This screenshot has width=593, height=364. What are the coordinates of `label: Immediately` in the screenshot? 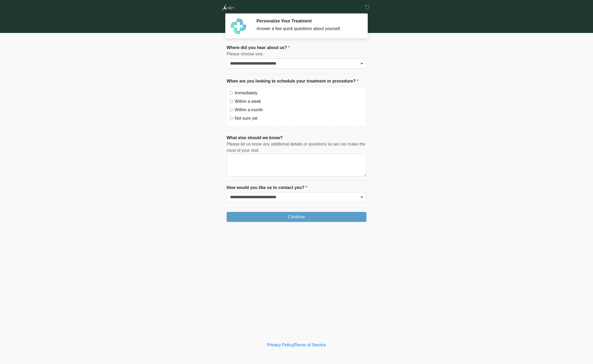 It's located at (299, 93).